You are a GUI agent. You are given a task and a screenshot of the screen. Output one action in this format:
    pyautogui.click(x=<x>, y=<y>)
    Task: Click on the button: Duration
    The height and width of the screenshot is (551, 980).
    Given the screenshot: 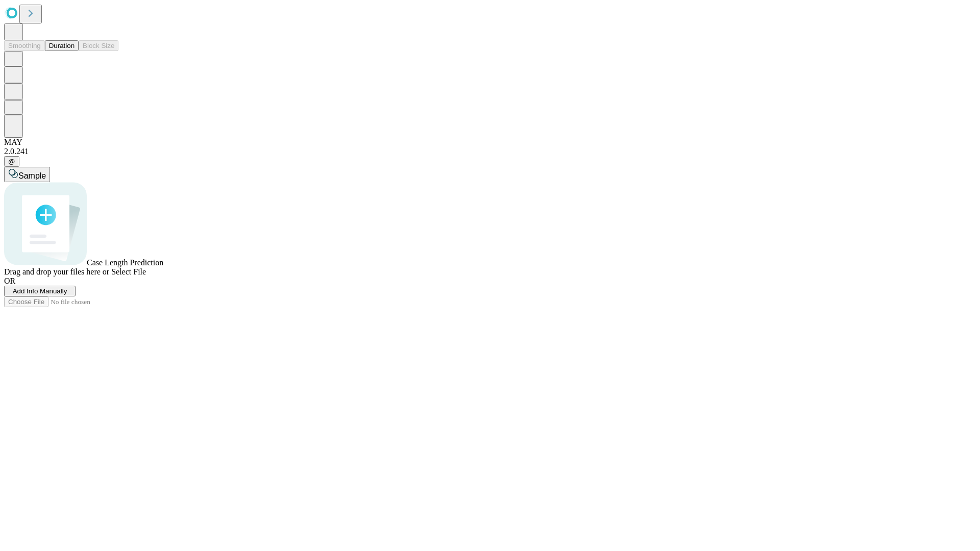 What is the action you would take?
    pyautogui.click(x=61, y=46)
    